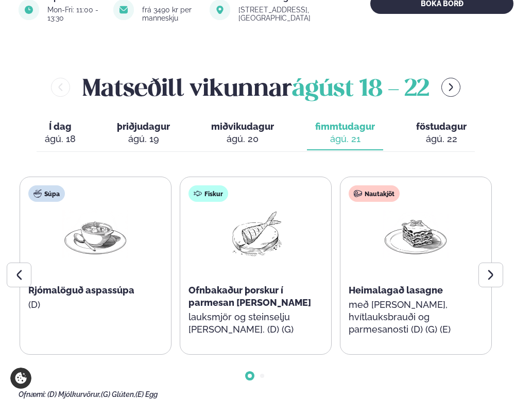  Describe the element at coordinates (243, 133) in the screenshot. I see `button: miðvikudagur ágú. 20` at that location.